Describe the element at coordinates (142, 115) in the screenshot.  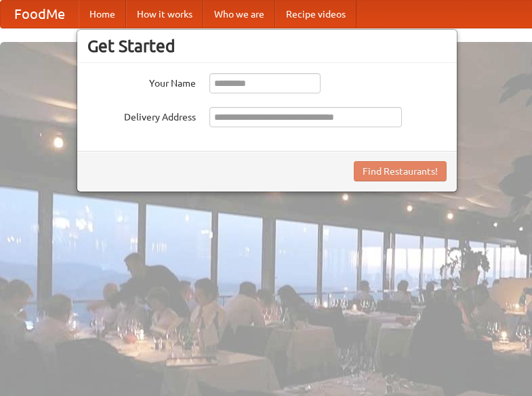
I see `label: Delivery Address` at that location.